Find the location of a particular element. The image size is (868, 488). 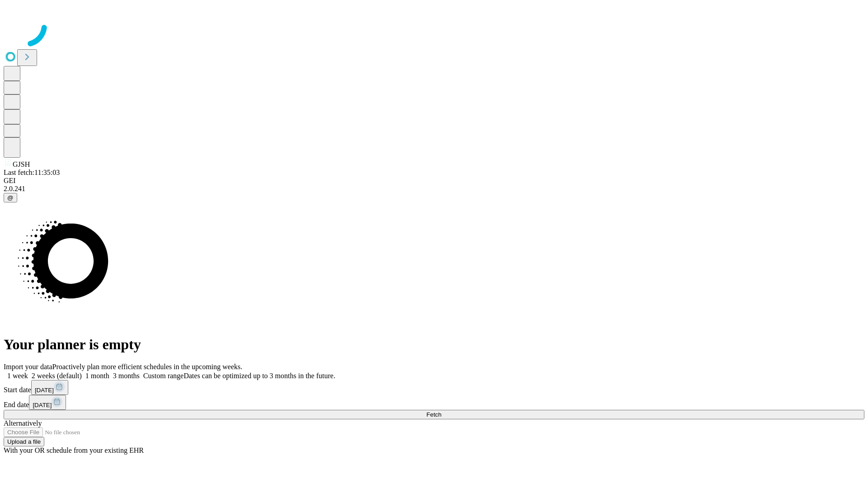

span: 1 week is located at coordinates (17, 375).